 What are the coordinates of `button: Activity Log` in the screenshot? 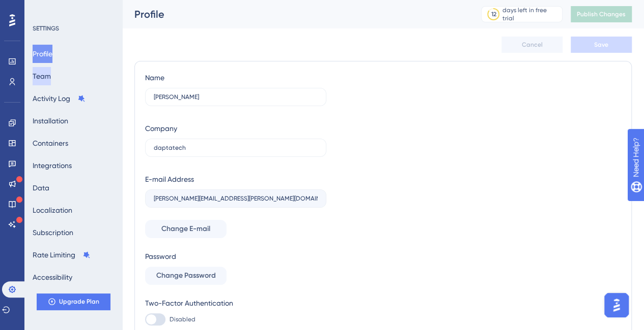 It's located at (59, 98).